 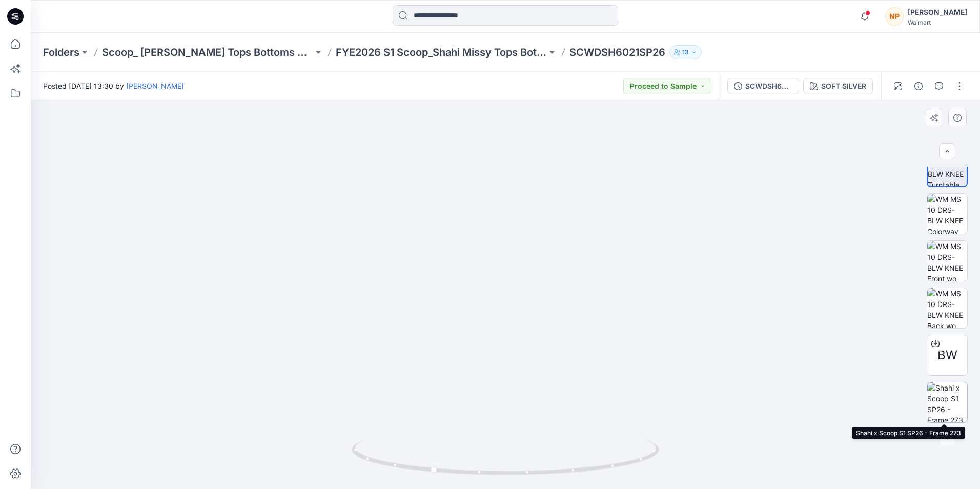 What do you see at coordinates (947, 261) in the screenshot?
I see `img: WM MS 10 DRS-BLW KNEE Front wo Avatar` at bounding box center [947, 261].